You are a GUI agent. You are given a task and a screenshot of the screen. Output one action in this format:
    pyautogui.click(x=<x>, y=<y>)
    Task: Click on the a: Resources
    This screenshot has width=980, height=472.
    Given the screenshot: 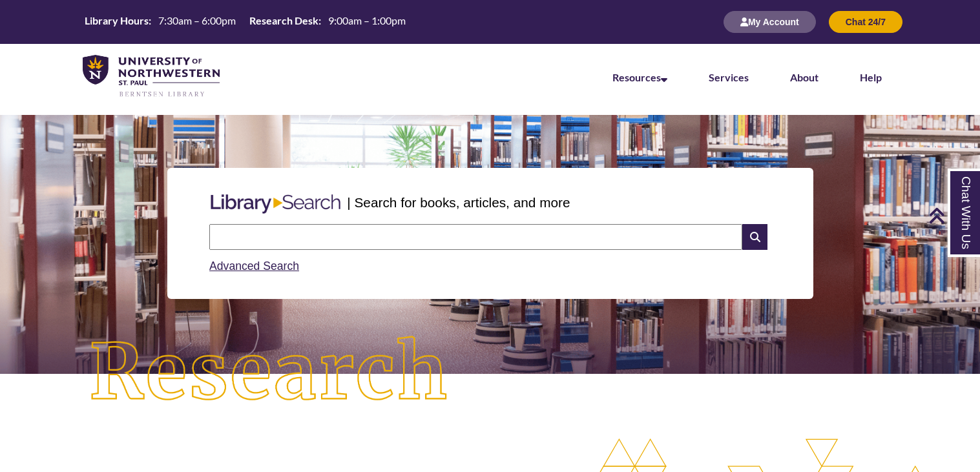 What is the action you would take?
    pyautogui.click(x=639, y=77)
    